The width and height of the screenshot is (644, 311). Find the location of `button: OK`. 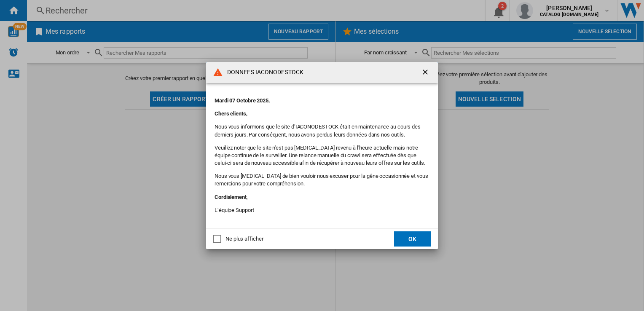

button: OK is located at coordinates (413, 239).